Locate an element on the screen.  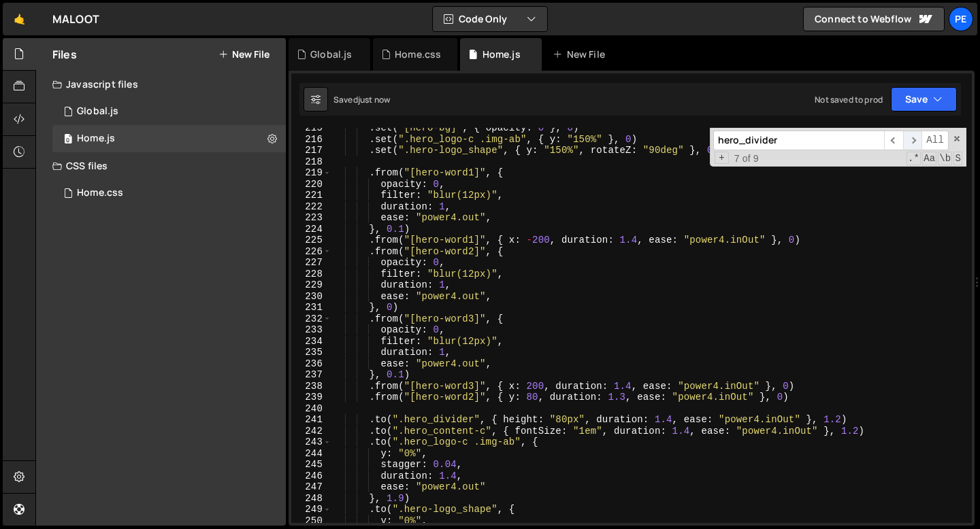
div: Saved is located at coordinates (361, 99).